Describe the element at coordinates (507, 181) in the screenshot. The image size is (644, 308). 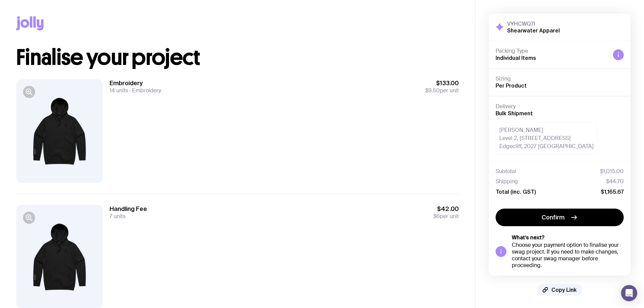
I see `span: Shipping` at that location.